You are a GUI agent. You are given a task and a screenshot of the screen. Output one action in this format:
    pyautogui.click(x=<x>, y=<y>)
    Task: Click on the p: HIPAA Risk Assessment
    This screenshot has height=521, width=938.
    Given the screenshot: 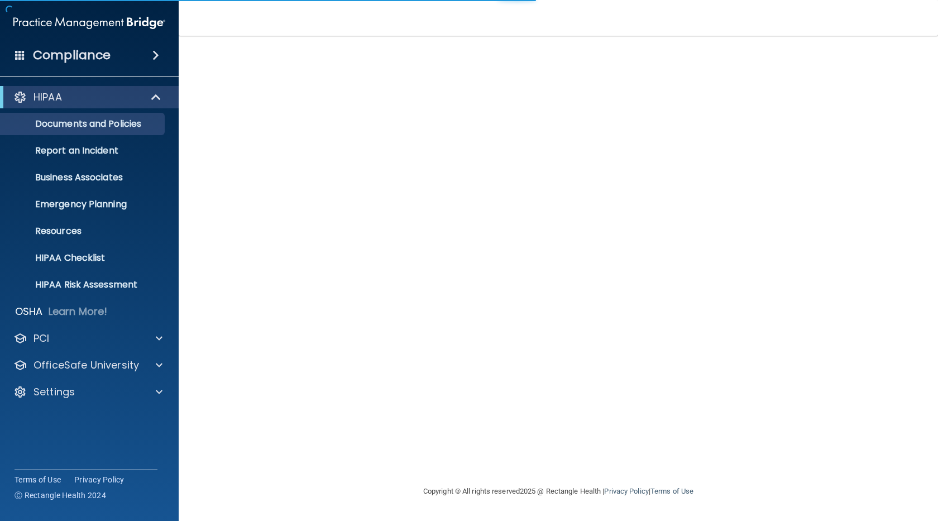 What is the action you would take?
    pyautogui.click(x=83, y=285)
    